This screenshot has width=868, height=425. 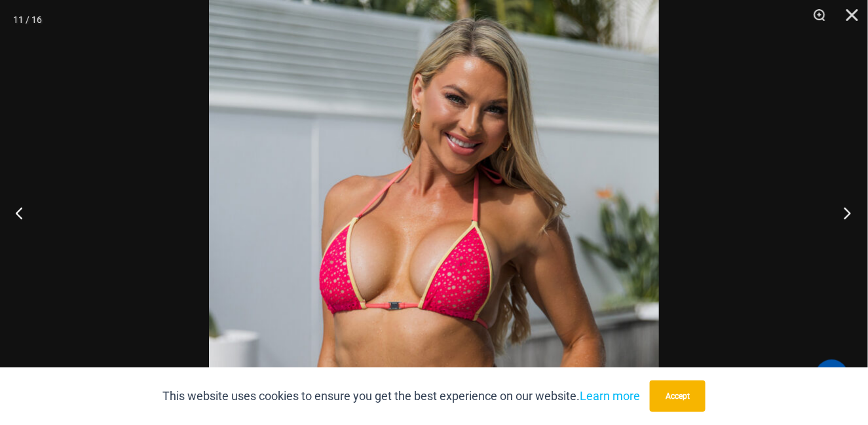 What do you see at coordinates (401, 396) in the screenshot?
I see `p: This website uses cookies to ensure you get the best experience on our website.` at bounding box center [401, 396].